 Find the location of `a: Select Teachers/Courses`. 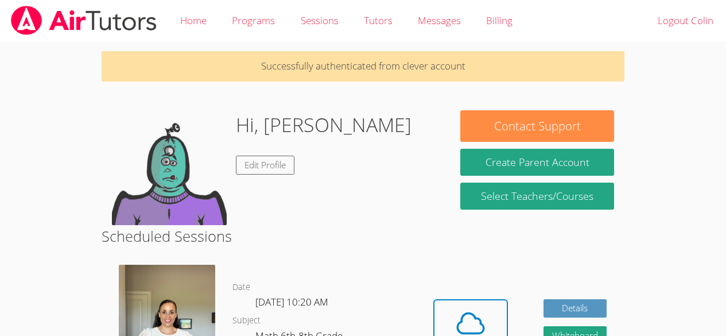

a: Select Teachers/Courses is located at coordinates (537, 196).